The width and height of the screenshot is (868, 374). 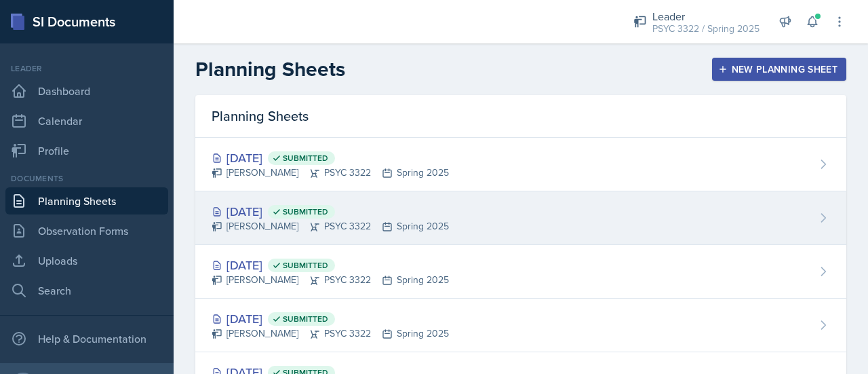 I want to click on div: Documents, so click(x=87, y=178).